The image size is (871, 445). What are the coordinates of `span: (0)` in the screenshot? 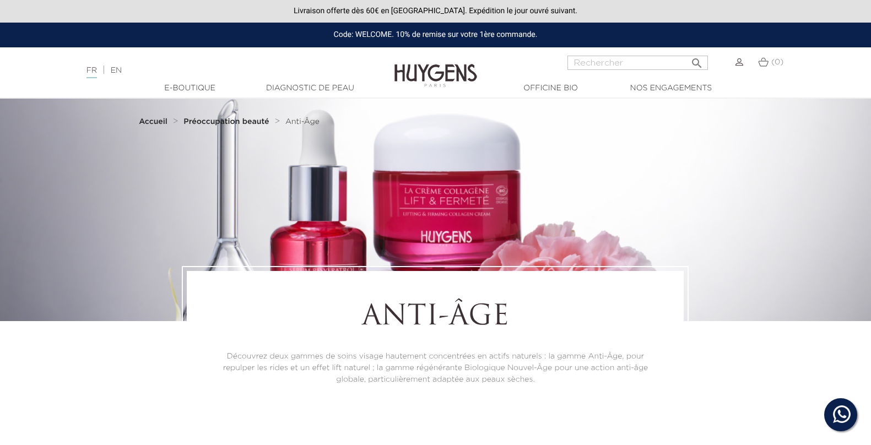 It's located at (777, 62).